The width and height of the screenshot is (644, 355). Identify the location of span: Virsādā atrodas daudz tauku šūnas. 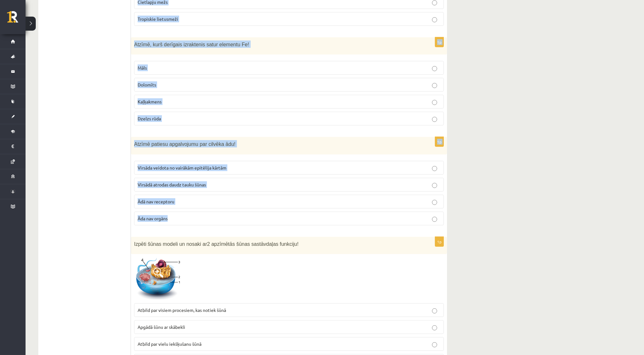
(172, 185).